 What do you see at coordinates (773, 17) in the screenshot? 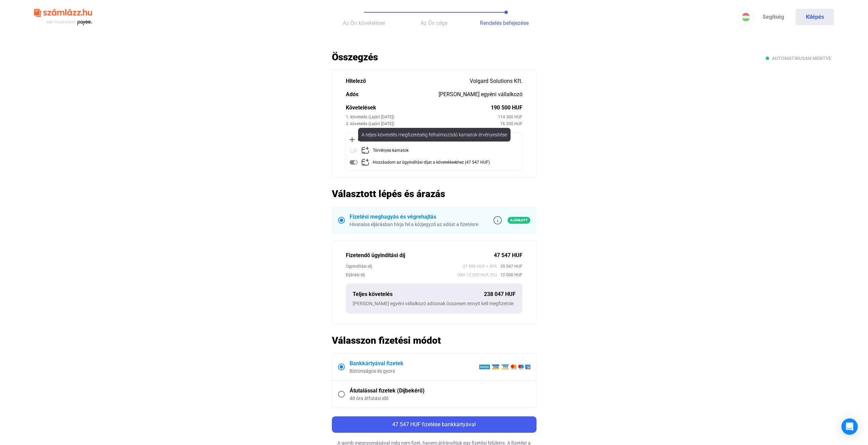
I see `a: Segítség` at bounding box center [773, 17].